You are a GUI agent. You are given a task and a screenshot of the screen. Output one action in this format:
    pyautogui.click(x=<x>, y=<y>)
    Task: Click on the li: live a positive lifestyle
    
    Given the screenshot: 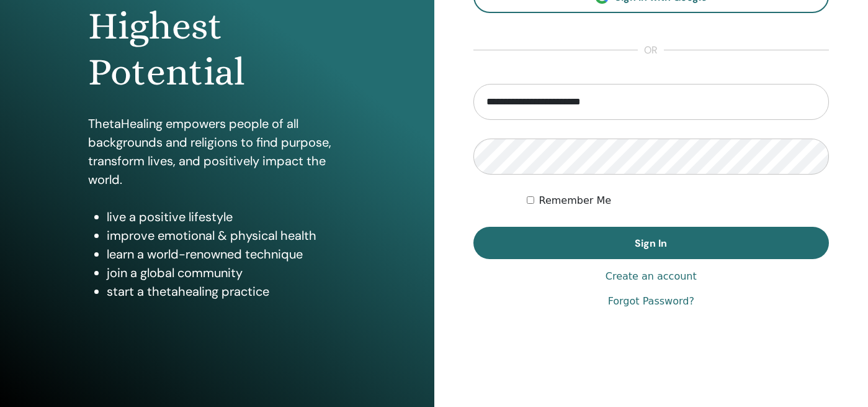 What is the action you would take?
    pyautogui.click(x=226, y=217)
    